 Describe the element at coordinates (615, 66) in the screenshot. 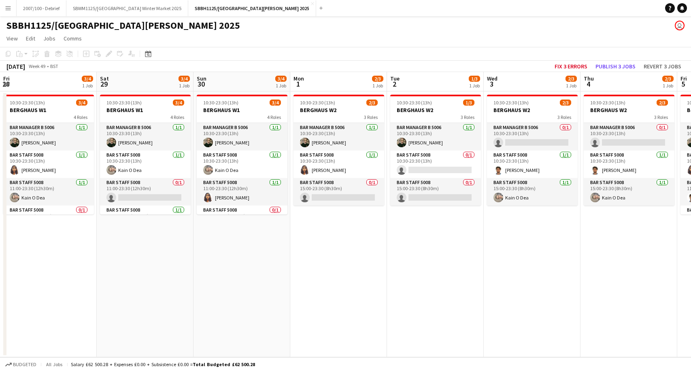

I see `button: Publish 3 jobs` at that location.